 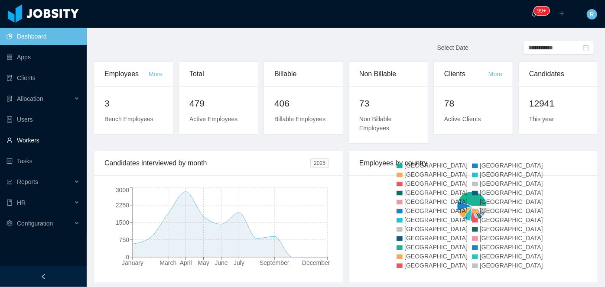 What do you see at coordinates (27, 182) in the screenshot?
I see `span: Reports` at bounding box center [27, 182].